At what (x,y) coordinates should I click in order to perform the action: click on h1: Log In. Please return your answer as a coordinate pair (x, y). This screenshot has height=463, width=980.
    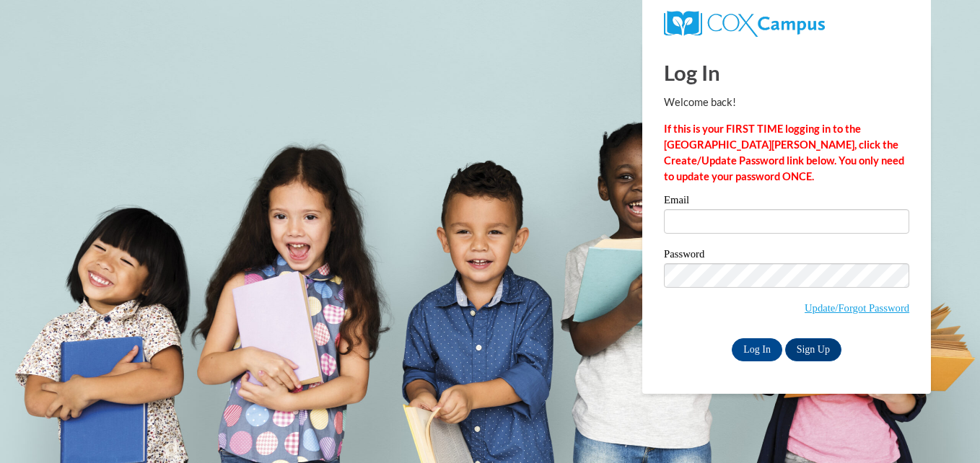
    Looking at the image, I should click on (787, 72).